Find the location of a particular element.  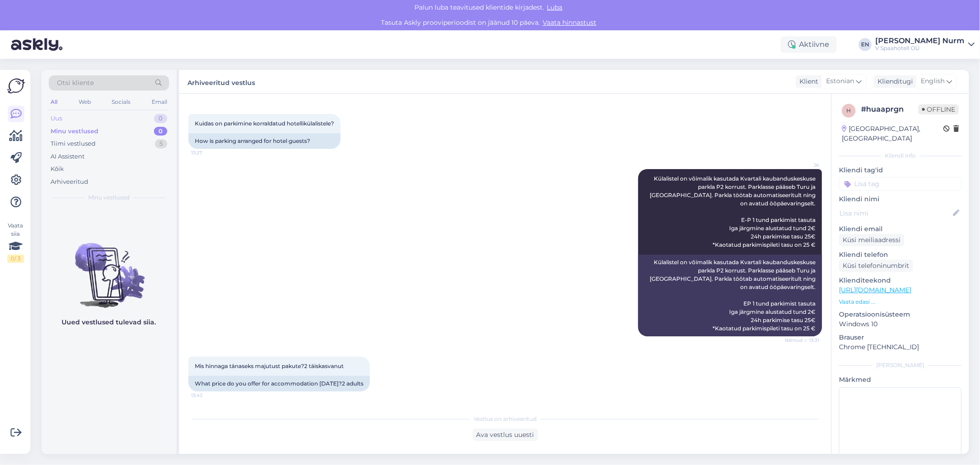

div: Küsi meiliaadressi is located at coordinates (871, 240).